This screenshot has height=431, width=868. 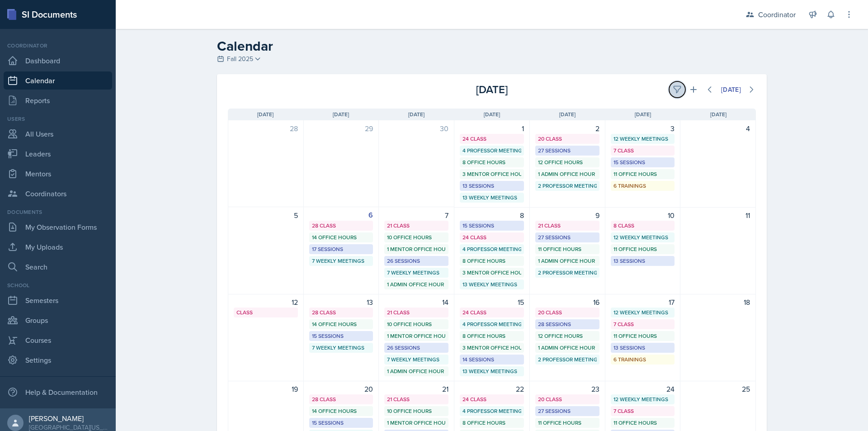 I want to click on div: 1, so click(x=492, y=128).